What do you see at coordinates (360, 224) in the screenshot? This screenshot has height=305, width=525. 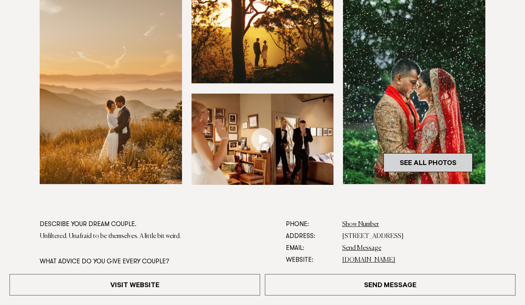 I see `a: Show Number` at bounding box center [360, 224].